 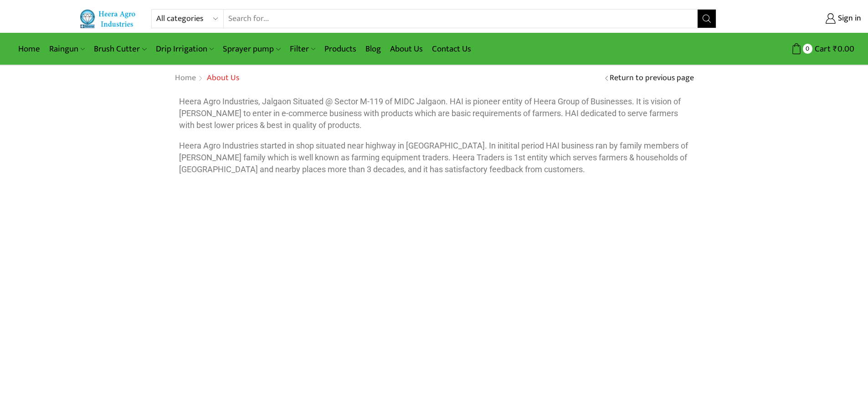 What do you see at coordinates (340, 49) in the screenshot?
I see `a: Products` at bounding box center [340, 49].